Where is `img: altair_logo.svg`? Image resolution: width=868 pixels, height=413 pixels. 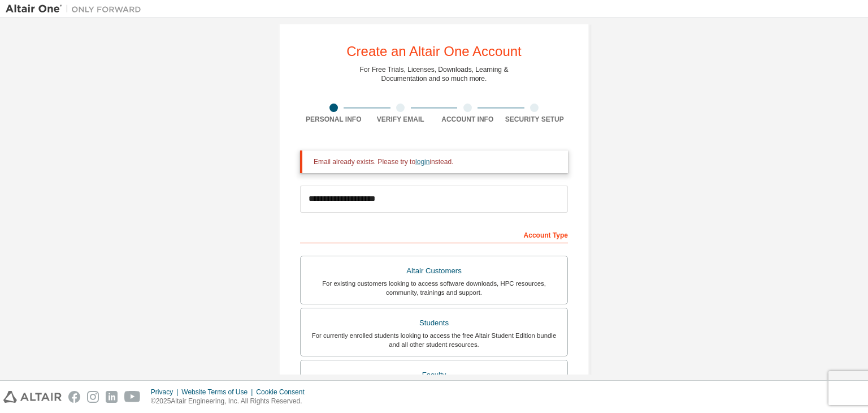
img: altair_logo.svg is located at coordinates (32, 396).